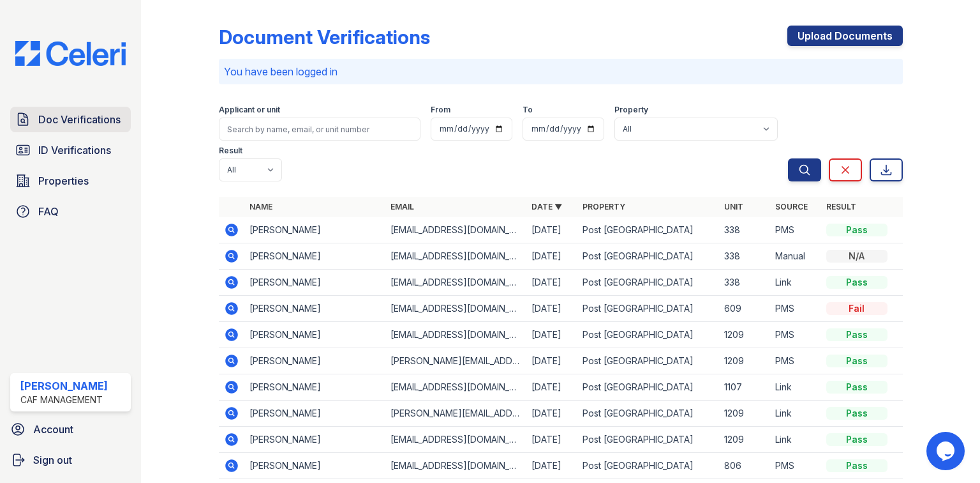 Image resolution: width=980 pixels, height=483 pixels. I want to click on a: Name, so click(261, 206).